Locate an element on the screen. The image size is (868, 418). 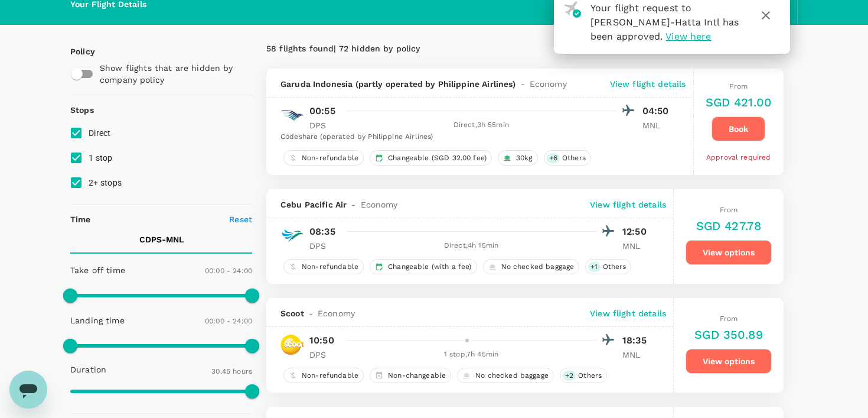
span: + 6 is located at coordinates (553, 158).